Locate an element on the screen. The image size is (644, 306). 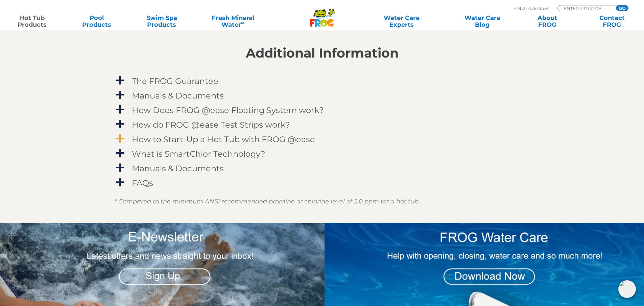
a: a How do FROG @ease Test Strips work? is located at coordinates (322, 125).